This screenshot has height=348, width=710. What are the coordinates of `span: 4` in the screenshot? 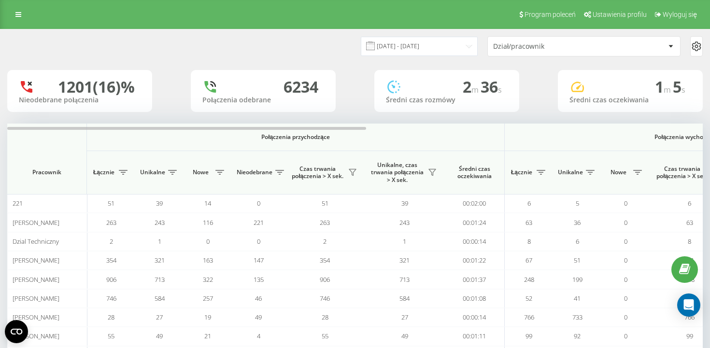 It's located at (258, 336).